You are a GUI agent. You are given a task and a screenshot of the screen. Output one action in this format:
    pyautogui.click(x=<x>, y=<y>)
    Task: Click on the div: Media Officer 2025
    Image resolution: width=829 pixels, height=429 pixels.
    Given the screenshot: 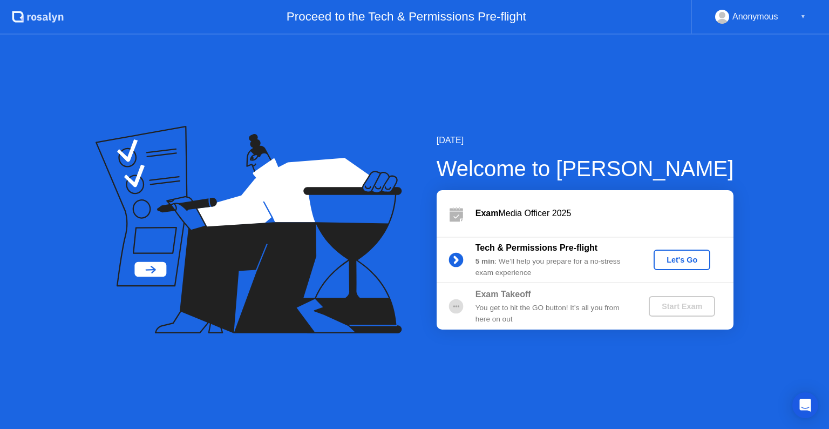 What is the action you would take?
    pyautogui.click(x=604, y=213)
    